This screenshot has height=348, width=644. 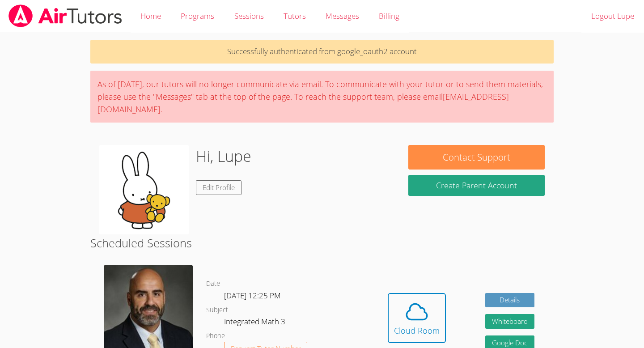 What do you see at coordinates (342, 16) in the screenshot?
I see `span: Messages` at bounding box center [342, 16].